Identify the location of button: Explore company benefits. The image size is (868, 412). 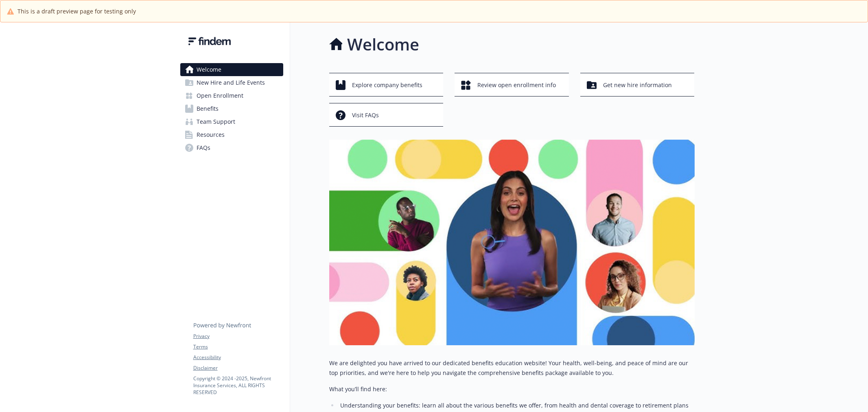
(387, 85).